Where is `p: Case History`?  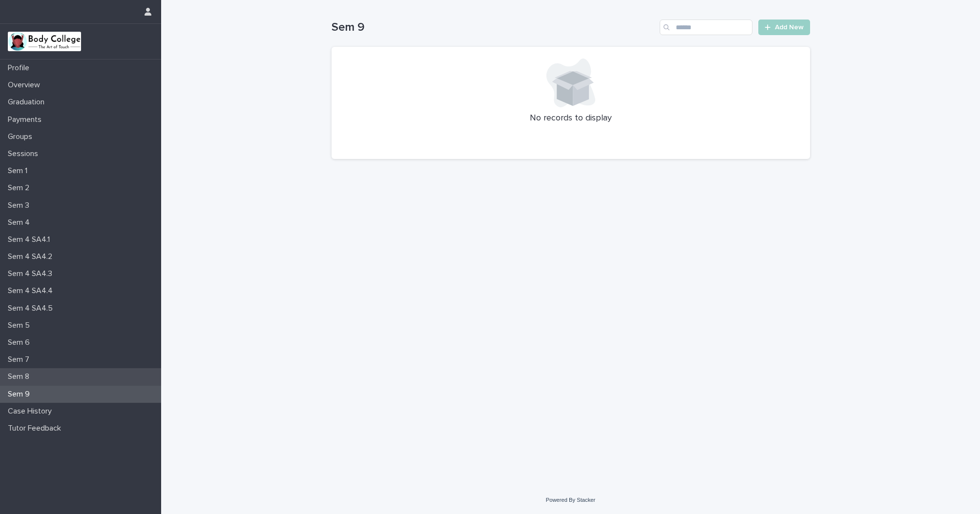 p: Case History is located at coordinates (31, 412).